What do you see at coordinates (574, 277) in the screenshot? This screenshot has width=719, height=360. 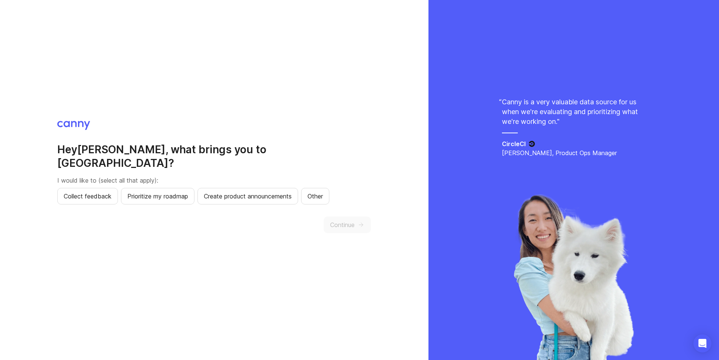 I see `img: liya-429d2be8cea6414bfc71c507a98abbfa.webp` at bounding box center [574, 277].